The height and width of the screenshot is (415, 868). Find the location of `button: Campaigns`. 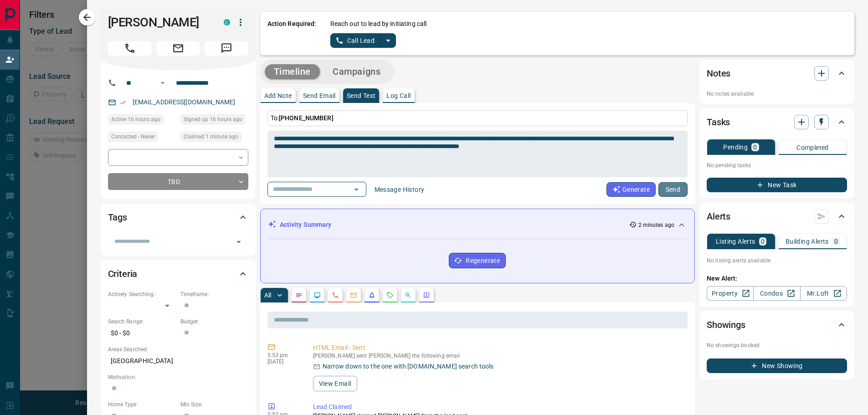

button: Campaigns is located at coordinates (357, 72).